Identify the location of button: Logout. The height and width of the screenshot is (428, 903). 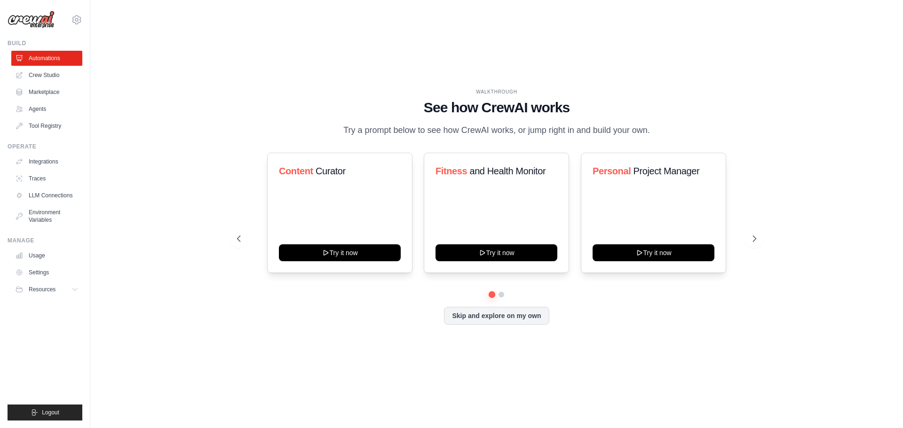
(45, 413).